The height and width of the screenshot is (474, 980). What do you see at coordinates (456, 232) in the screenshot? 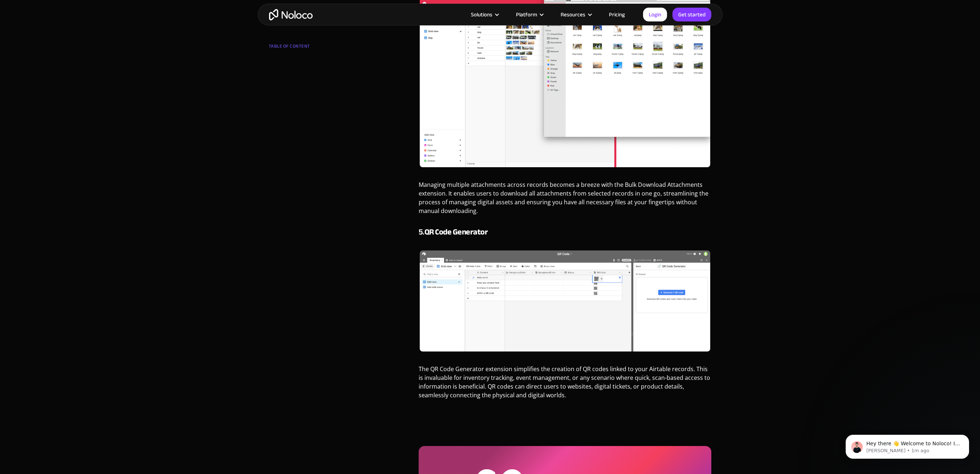
I see `strong: QR Code Generator` at bounding box center [456, 232].